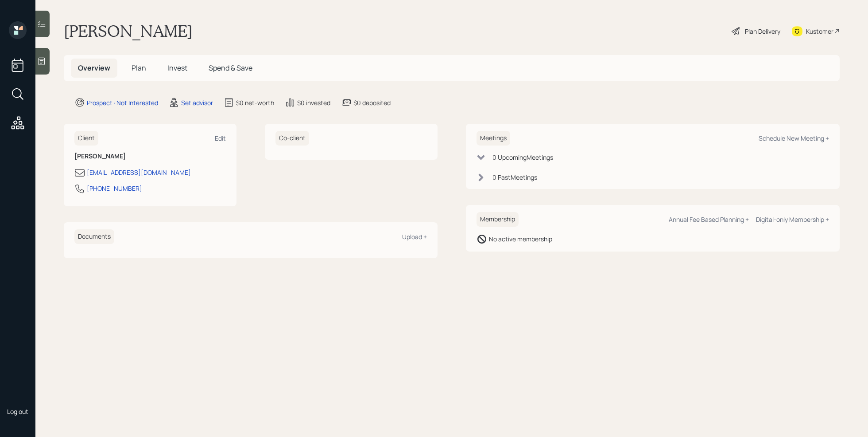 This screenshot has height=437, width=868. What do you see at coordinates (220, 138) in the screenshot?
I see `div: Edit` at bounding box center [220, 138].